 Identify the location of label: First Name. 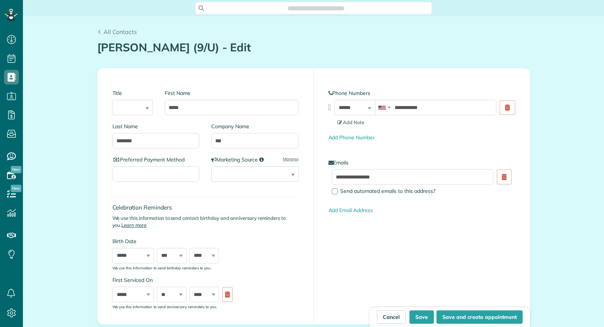
(231, 93).